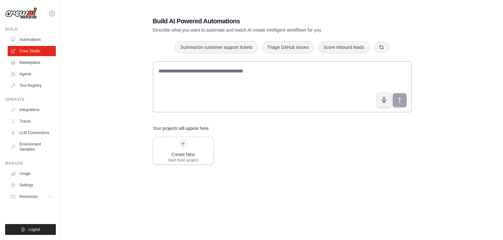 The height and width of the screenshot is (240, 503). I want to click on button: Summarize customer support tickets, so click(216, 47).